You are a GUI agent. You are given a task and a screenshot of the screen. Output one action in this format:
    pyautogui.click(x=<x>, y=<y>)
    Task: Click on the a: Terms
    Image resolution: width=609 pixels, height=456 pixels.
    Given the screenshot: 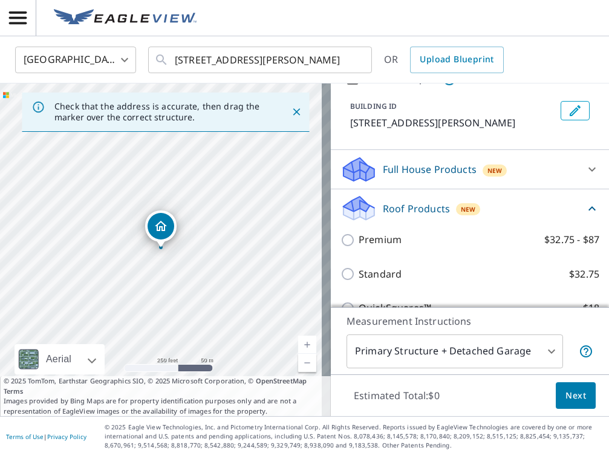 What is the action you would take?
    pyautogui.click(x=13, y=390)
    